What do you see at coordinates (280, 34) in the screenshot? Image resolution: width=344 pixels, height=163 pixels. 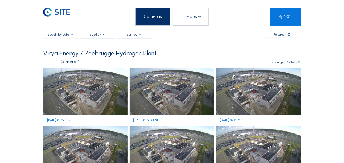 I see `div: Fullscreen` at bounding box center [280, 34].